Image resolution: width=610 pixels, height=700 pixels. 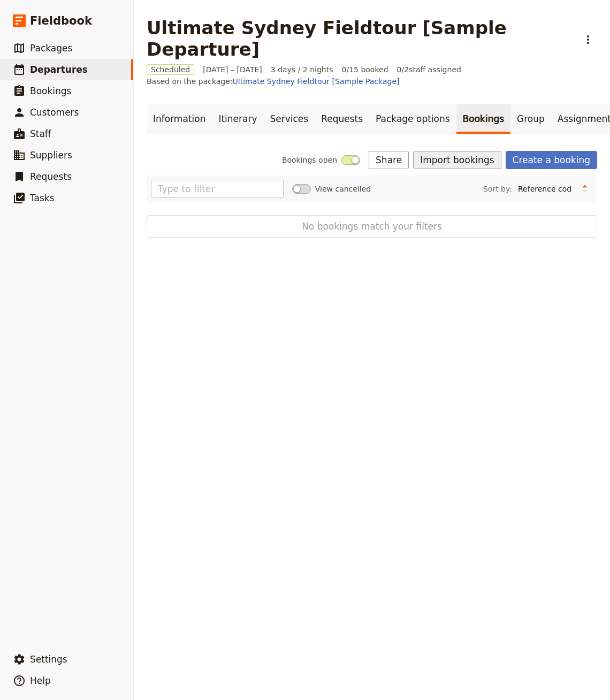 What do you see at coordinates (51, 48) in the screenshot?
I see `span: Packages` at bounding box center [51, 48].